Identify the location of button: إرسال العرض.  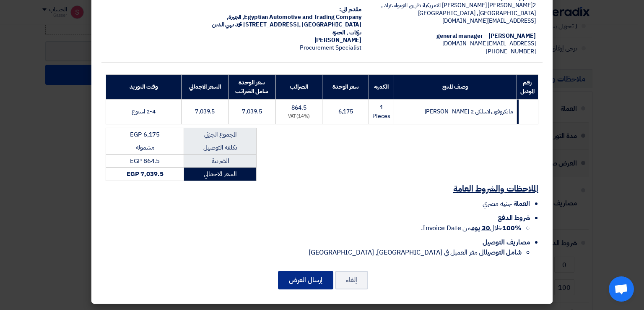
(306, 280).